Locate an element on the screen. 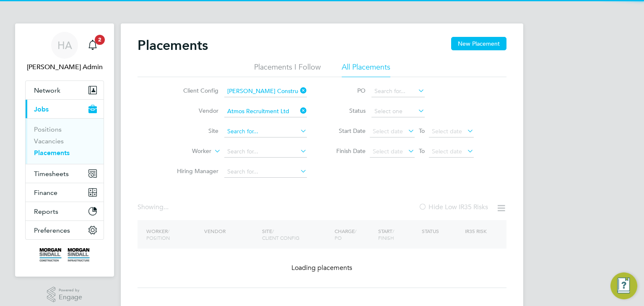 Image resolution: width=644 pixels, height=306 pixels. nav: Main navigation is located at coordinates (65, 150).